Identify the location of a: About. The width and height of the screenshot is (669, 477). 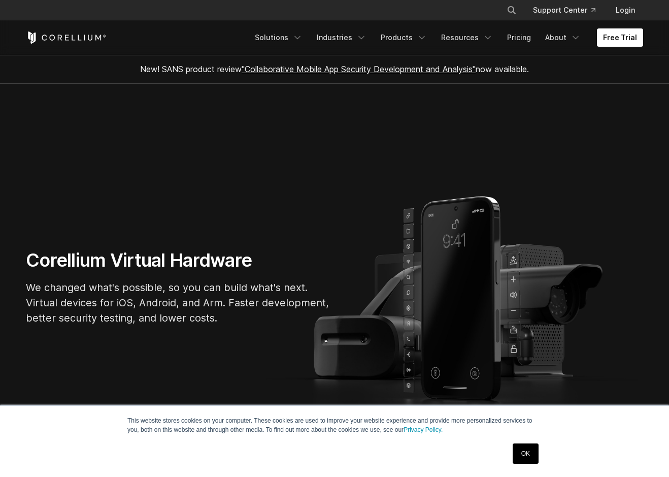
(563, 38).